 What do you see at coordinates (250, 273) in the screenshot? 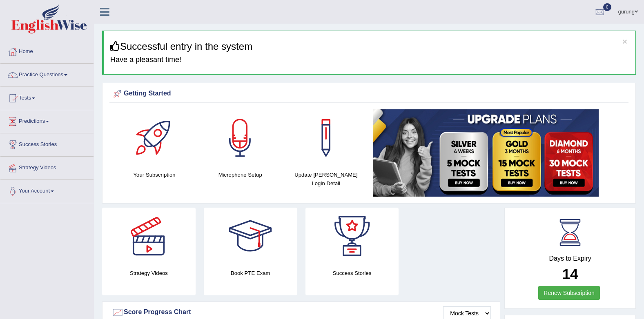
I see `h4: Book PTE Exam` at bounding box center [250, 273].